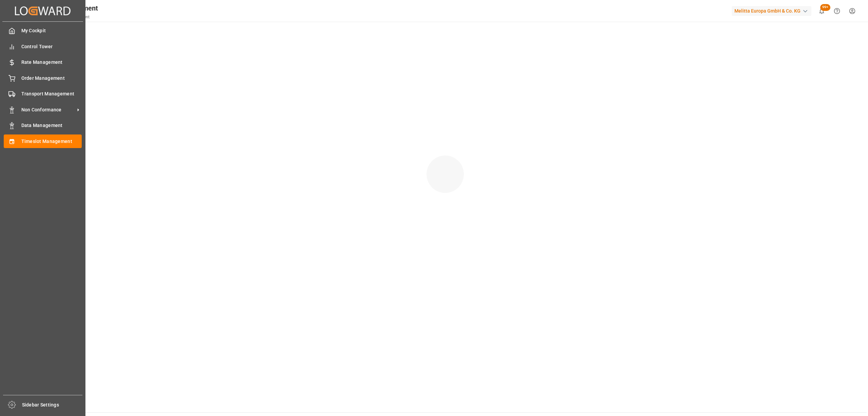  Describe the element at coordinates (51, 142) in the screenshot. I see `span: Timeslot Management` at that location.